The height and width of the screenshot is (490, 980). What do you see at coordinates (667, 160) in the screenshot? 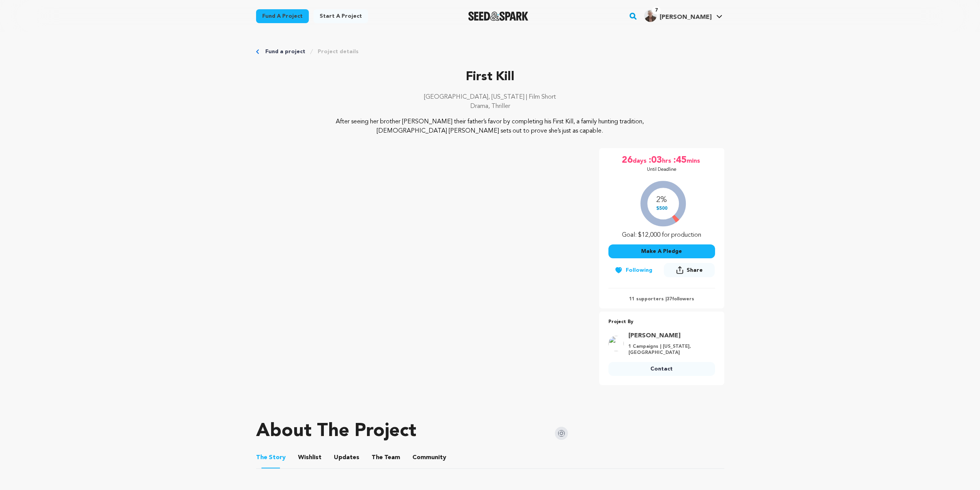
I see `span: hrs` at bounding box center [667, 160].